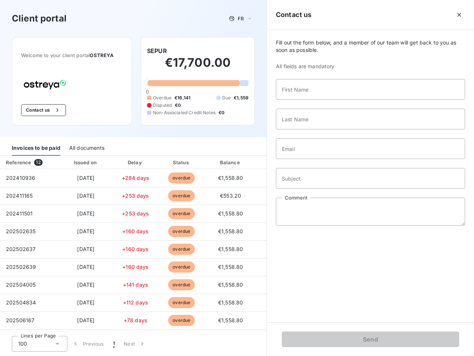 This screenshot has width=474, height=356. I want to click on span: 12, so click(38, 162).